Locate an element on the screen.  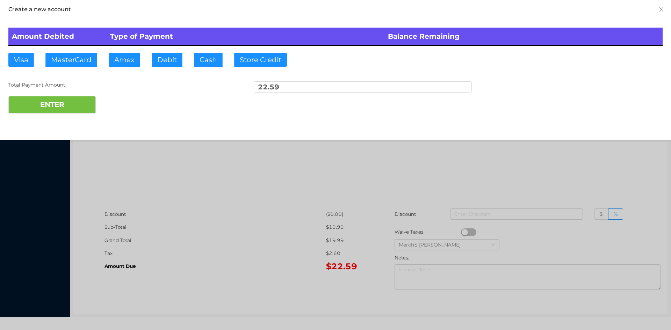
div: Total Payment Amount: is located at coordinates (117, 85).